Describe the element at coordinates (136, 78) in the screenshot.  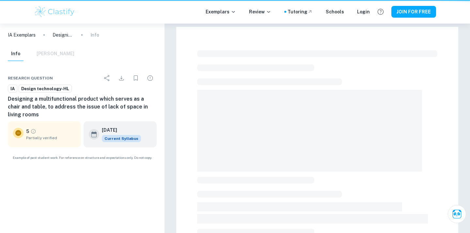
I see `div: Bookmark` at that location.